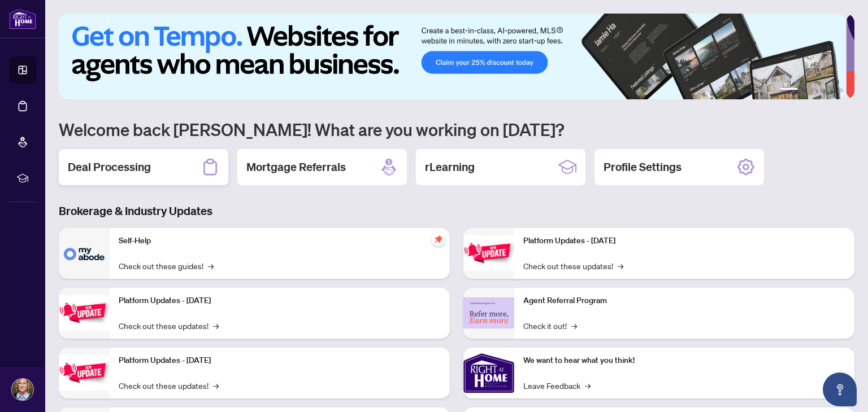 The image size is (868, 412). I want to click on img: Profile Icon, so click(23, 389).